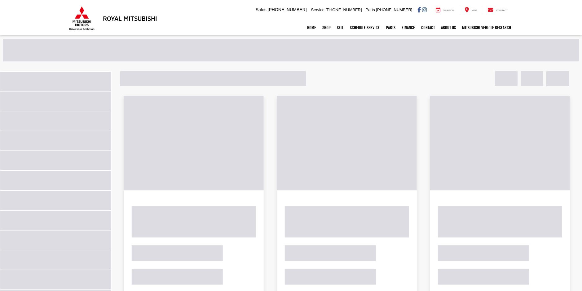 This screenshot has width=582, height=291. Describe the element at coordinates (370, 10) in the screenshot. I see `span: Parts` at that location.